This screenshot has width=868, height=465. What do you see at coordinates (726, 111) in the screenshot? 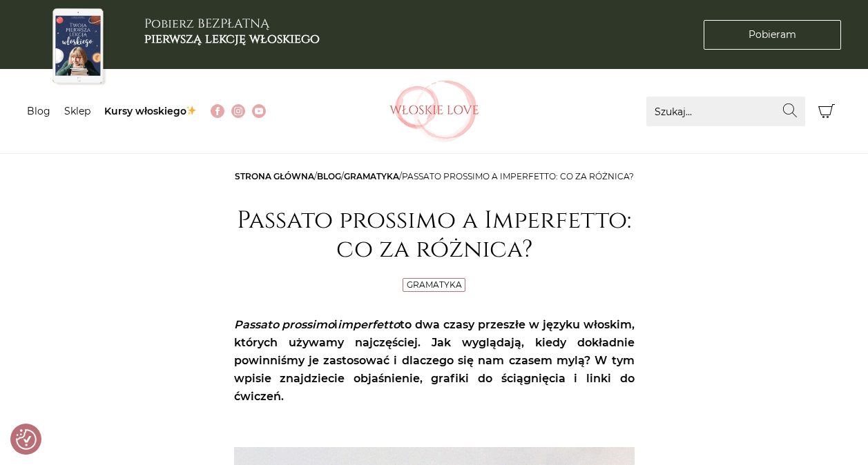
I see `input: Szukaj...` at bounding box center [726, 111].